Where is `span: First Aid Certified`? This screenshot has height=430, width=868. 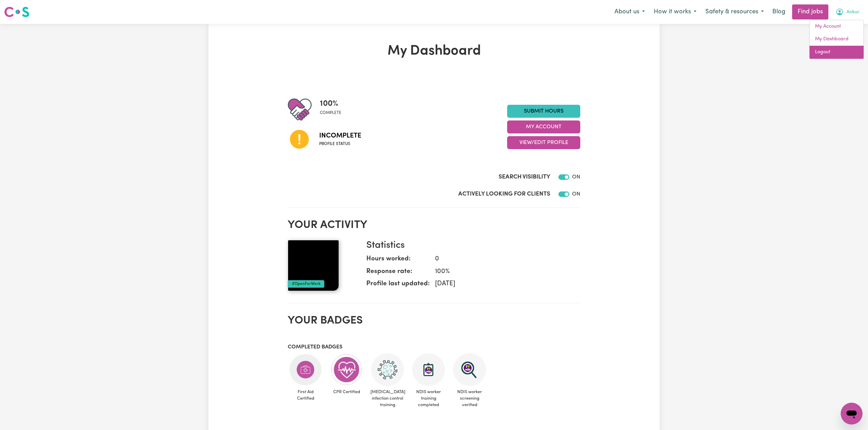
span: First Aid Certified is located at coordinates (306, 395).